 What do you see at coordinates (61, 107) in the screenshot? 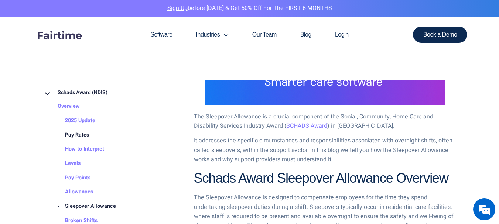
I see `a: Overview` at bounding box center [61, 107].